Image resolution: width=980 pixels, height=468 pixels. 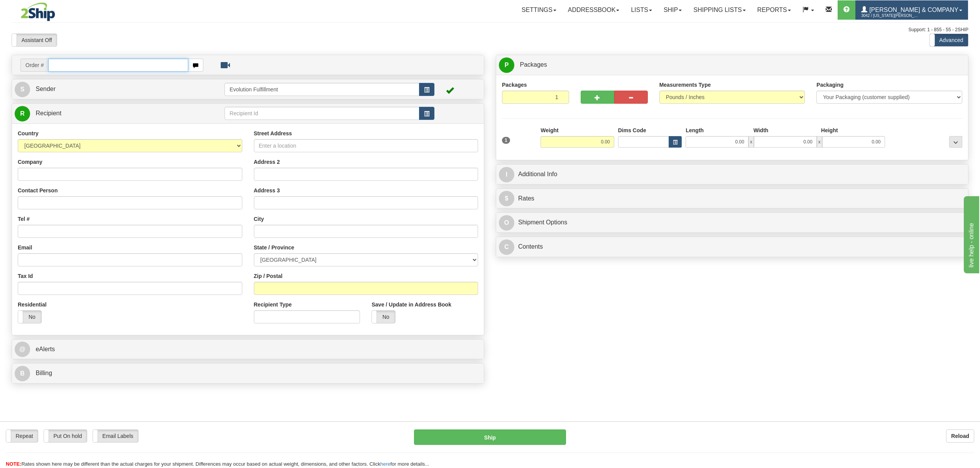 What do you see at coordinates (274, 248) in the screenshot?
I see `label: State / Province` at bounding box center [274, 248].